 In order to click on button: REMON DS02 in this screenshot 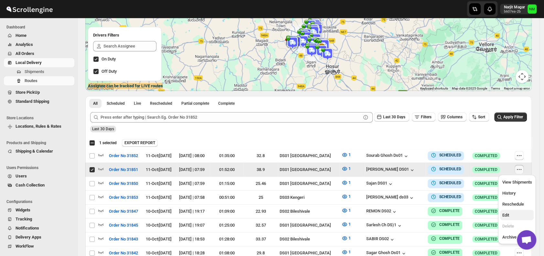, I will do `click(382, 212)`.